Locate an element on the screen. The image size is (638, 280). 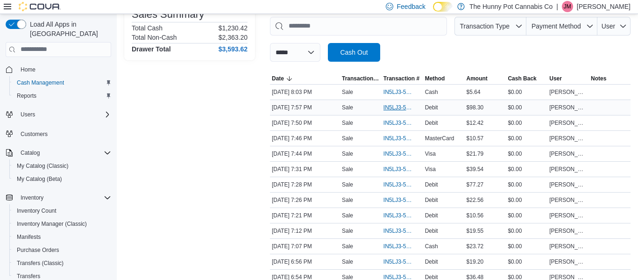
span: Transaction Type is located at coordinates (360, 78).